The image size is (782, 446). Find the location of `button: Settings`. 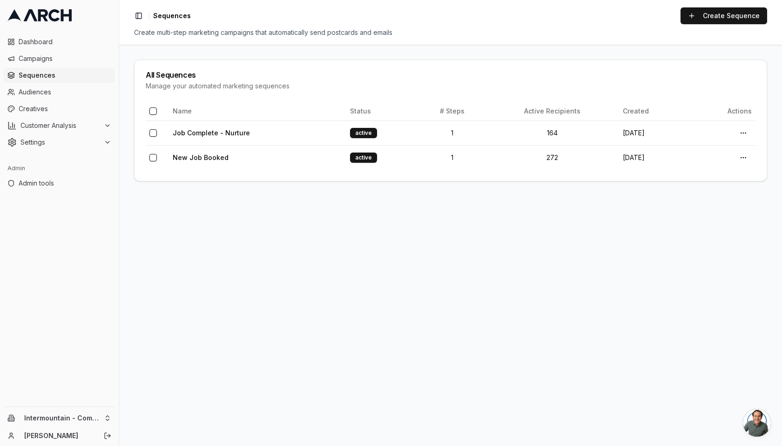

button: Settings is located at coordinates (59, 142).